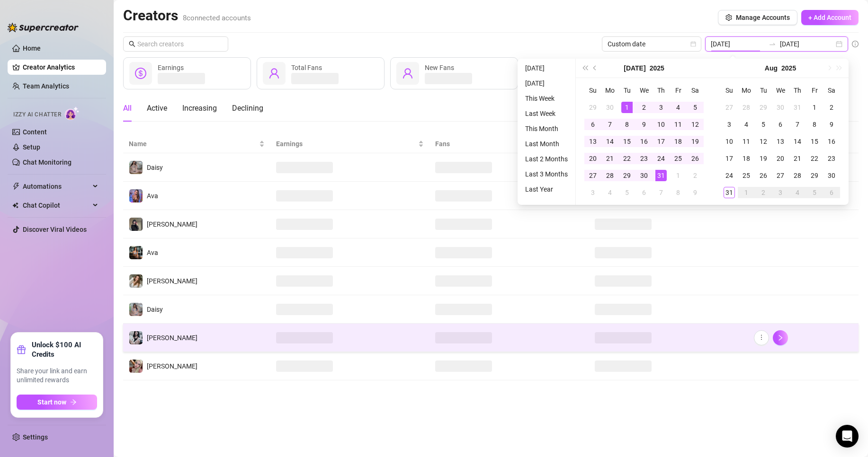 This screenshot has height=457, width=868. What do you see at coordinates (678, 124) in the screenshot?
I see `td: 2025-07-11` at bounding box center [678, 124].